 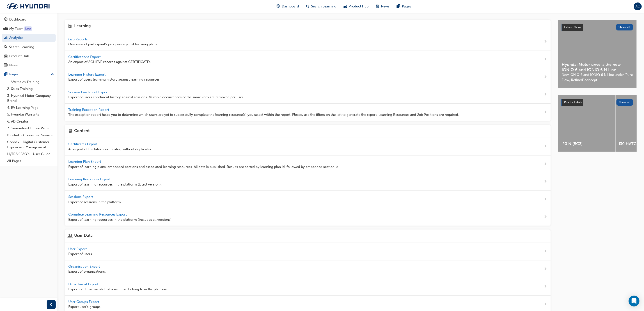 What do you see at coordinates (6, 56) in the screenshot?
I see `span: car-icon` at bounding box center [6, 56].